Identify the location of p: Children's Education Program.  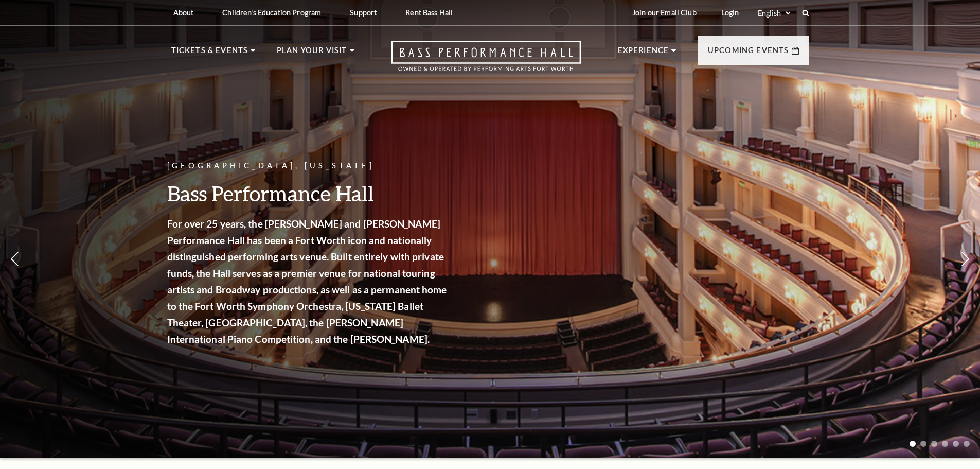
(271, 12).